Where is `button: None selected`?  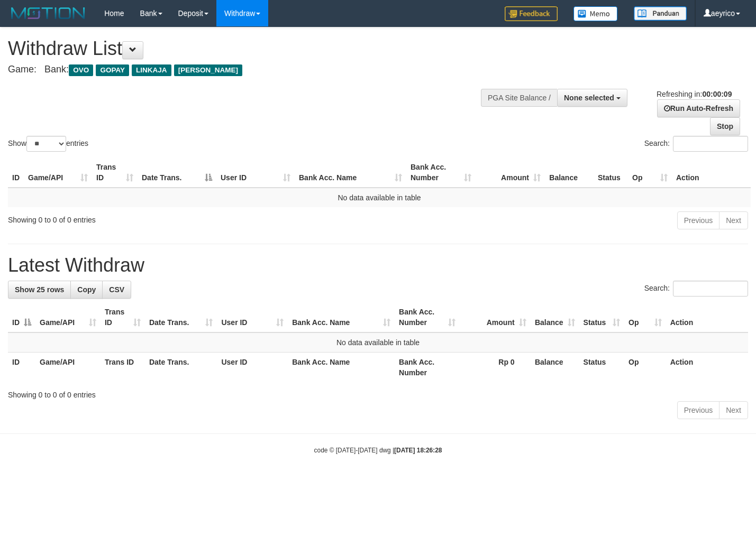 button: None selected is located at coordinates (592, 98).